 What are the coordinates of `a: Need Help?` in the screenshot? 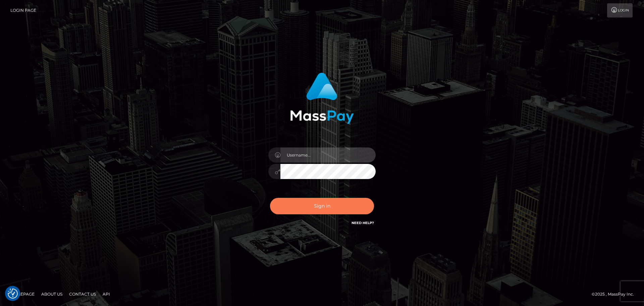 It's located at (362, 223).